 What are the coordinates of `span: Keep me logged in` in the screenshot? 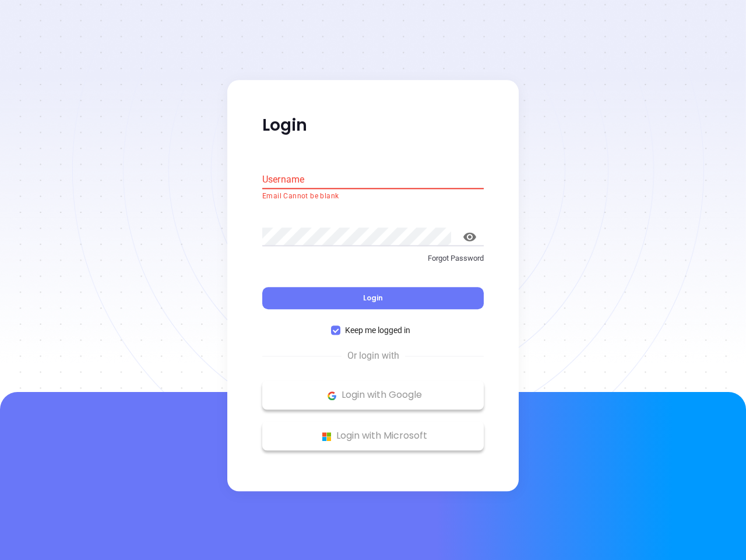 It's located at (378, 330).